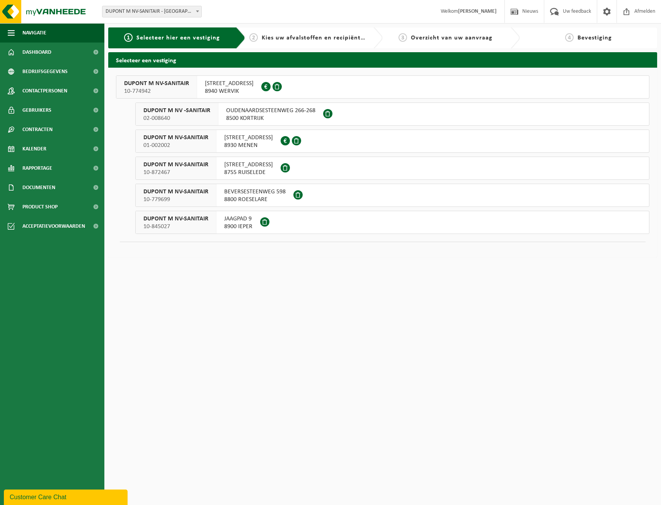  I want to click on span: 4, so click(569, 37).